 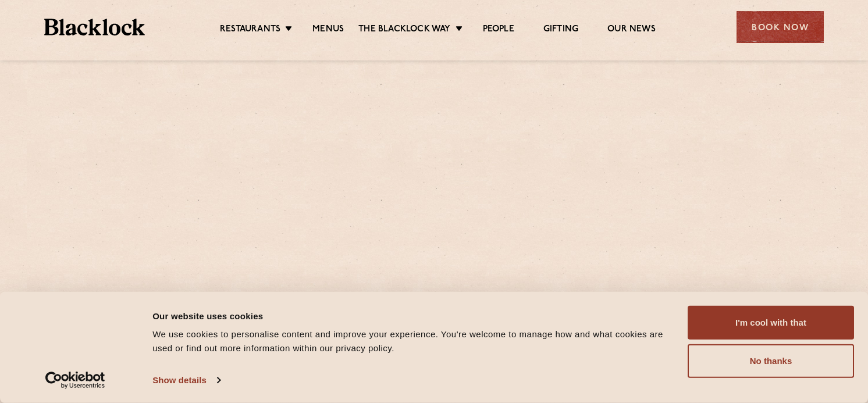 What do you see at coordinates (413, 316) in the screenshot?
I see `div: Our website uses cookies` at bounding box center [413, 316].